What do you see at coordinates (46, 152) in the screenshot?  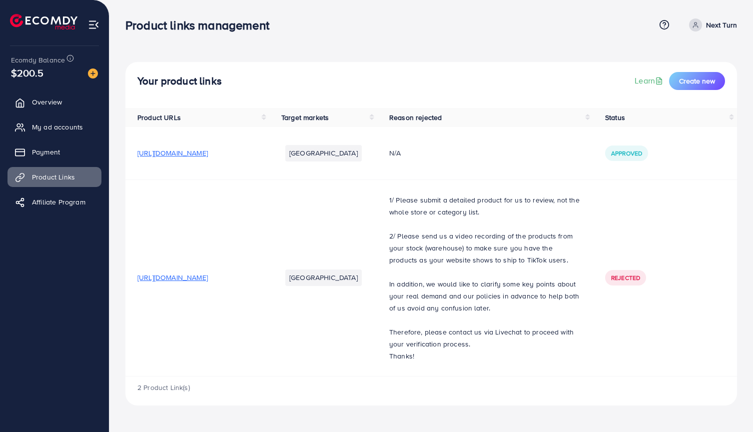 I see `span: Payment` at bounding box center [46, 152].